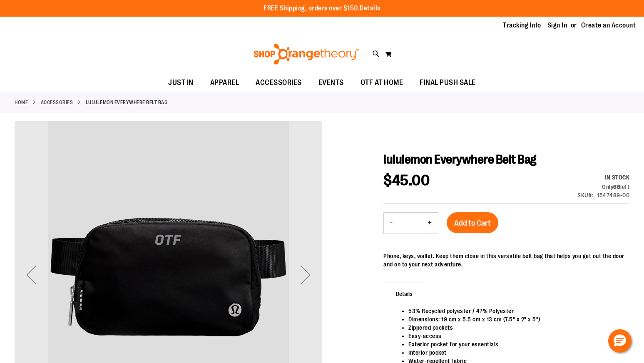 This screenshot has width=644, height=363. I want to click on span: In stock, so click(617, 178).